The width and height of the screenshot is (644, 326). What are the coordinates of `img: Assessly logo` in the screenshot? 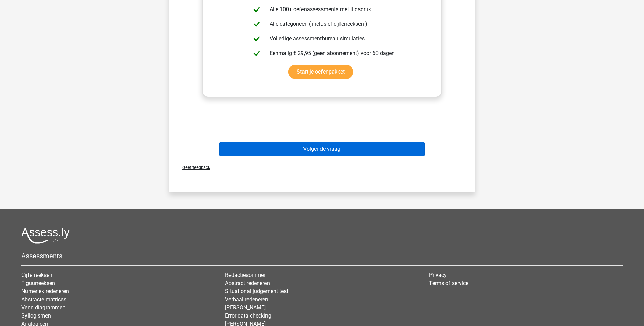 It's located at (45, 236).